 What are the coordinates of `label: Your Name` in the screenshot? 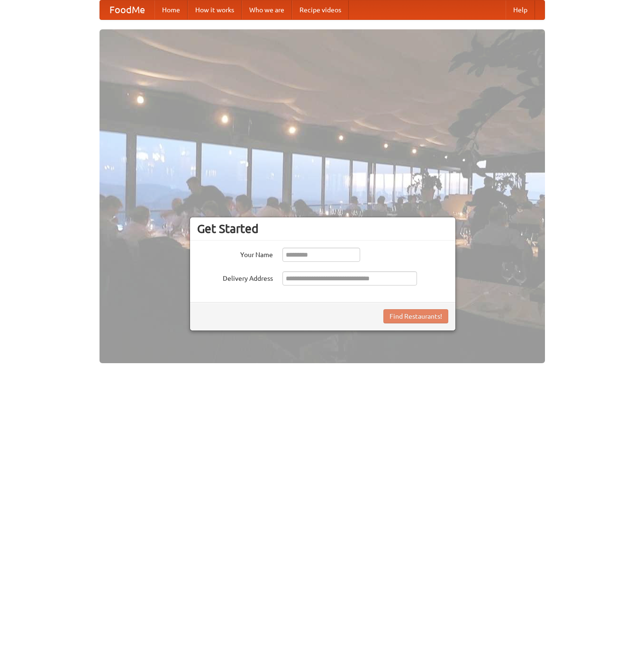 It's located at (235, 253).